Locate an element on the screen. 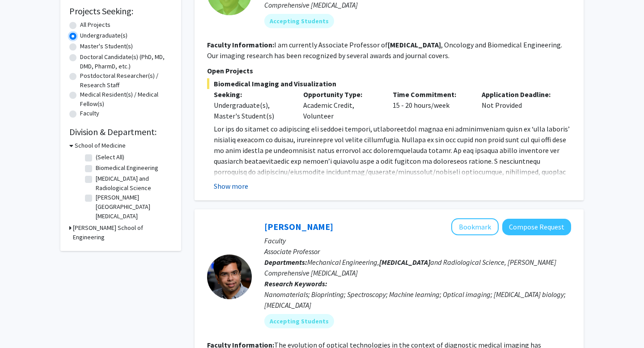  fg-read-more: I am currently Associate Professor of , Oncology and Biomedical Engineering. Our imaging research... is located at coordinates (384, 50).